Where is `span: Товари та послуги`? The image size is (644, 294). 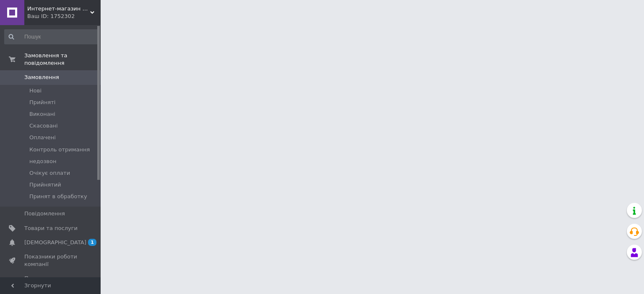 span: Товари та послуги is located at coordinates (51, 228).